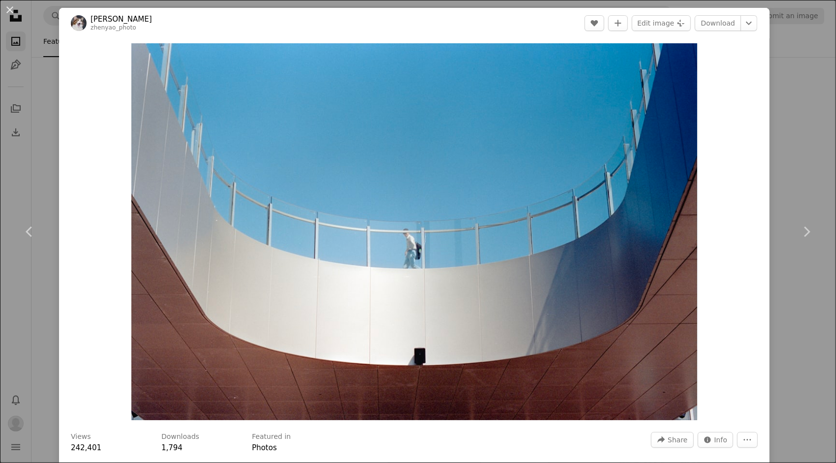 The image size is (836, 463). What do you see at coordinates (271, 437) in the screenshot?
I see `h3: Featured in` at bounding box center [271, 437].